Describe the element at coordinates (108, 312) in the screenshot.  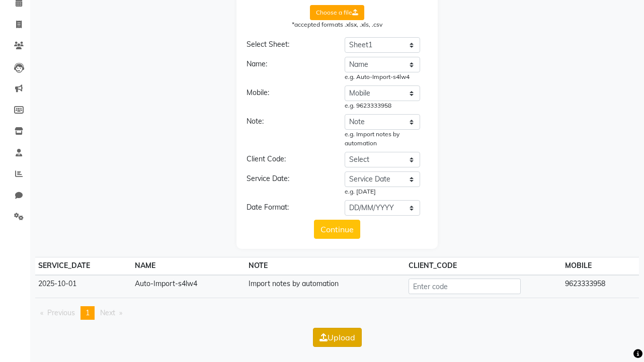
I see `span: Next` at that location.